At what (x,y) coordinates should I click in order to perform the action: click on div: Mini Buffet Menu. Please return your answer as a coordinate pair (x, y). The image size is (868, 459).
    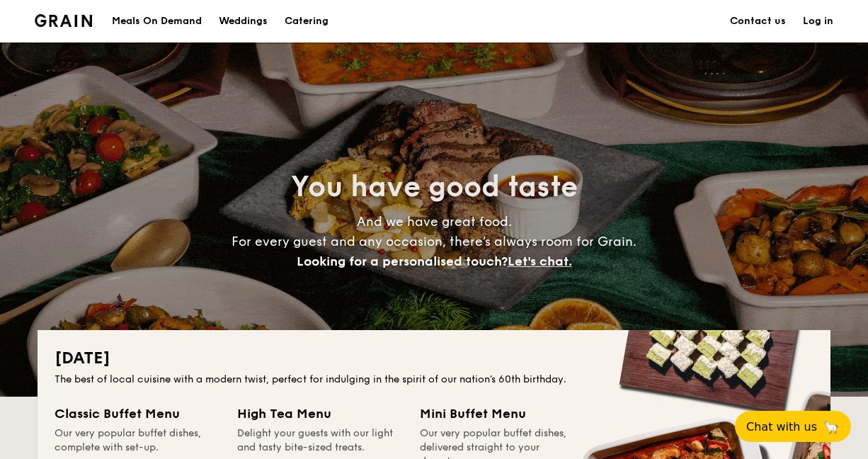
    Looking at the image, I should click on (503, 414).